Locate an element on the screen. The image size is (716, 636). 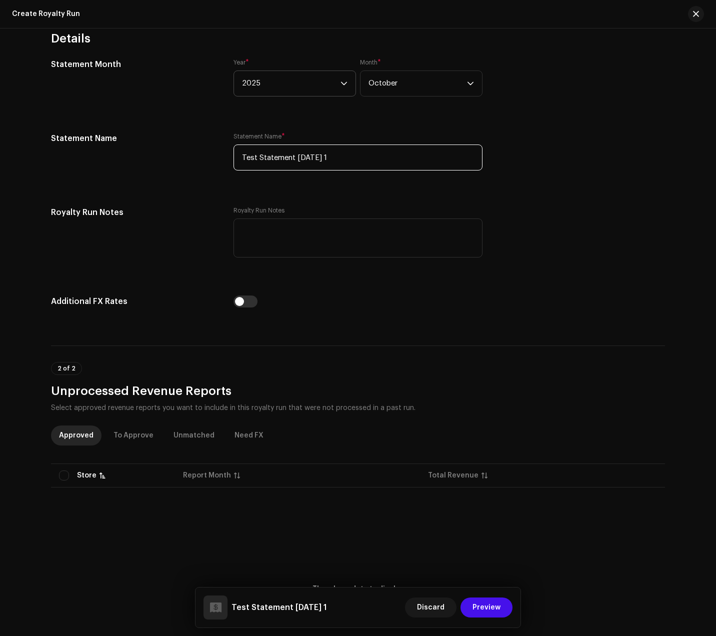
label: Statement Name is located at coordinates (259, 137).